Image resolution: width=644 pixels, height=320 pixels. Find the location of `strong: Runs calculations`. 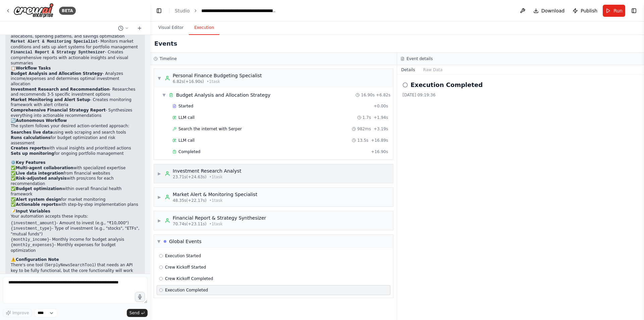

strong: Runs calculations is located at coordinates (31, 138).